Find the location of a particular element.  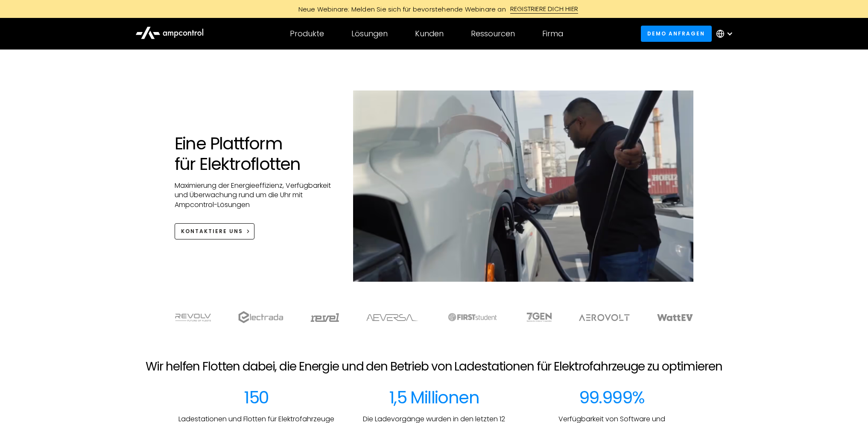

h1: Eine Plattform für Elektroflotten is located at coordinates (255, 154).